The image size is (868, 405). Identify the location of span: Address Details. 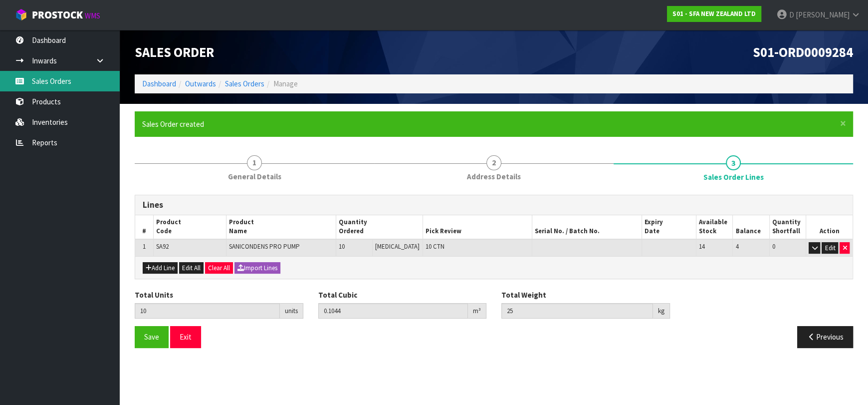
(494, 176).